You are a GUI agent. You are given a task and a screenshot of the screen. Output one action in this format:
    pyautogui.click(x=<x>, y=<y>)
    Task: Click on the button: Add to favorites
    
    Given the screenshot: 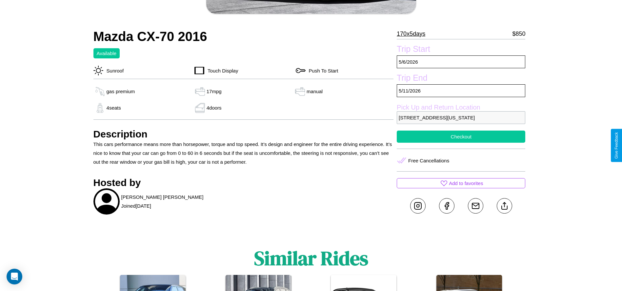 What is the action you would take?
    pyautogui.click(x=461, y=183)
    